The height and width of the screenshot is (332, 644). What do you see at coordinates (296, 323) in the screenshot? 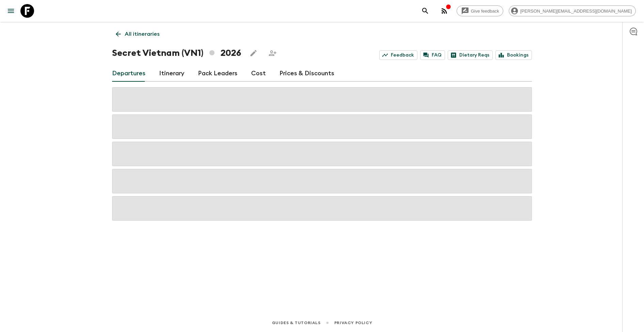
I see `a: Guides & Tutorials` at bounding box center [296, 323].